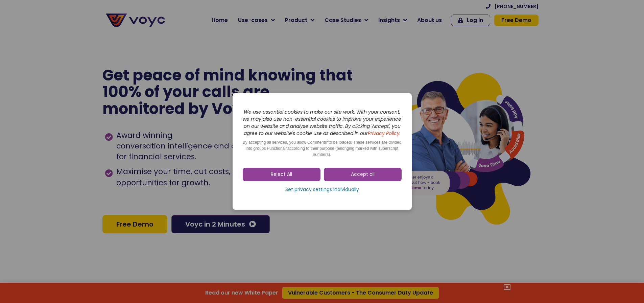  Describe the element at coordinates (322, 149) in the screenshot. I see `span: By accepting all services, you allow Comments to be loaded. These services are divided into group...` at that location.